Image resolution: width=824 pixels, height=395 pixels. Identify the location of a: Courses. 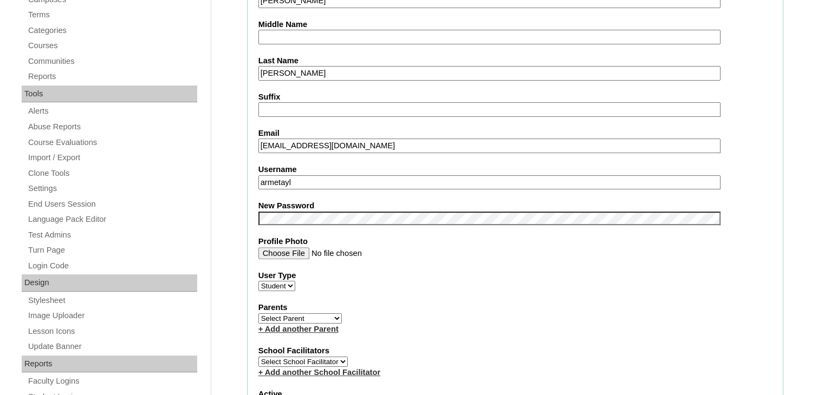
(112, 45).